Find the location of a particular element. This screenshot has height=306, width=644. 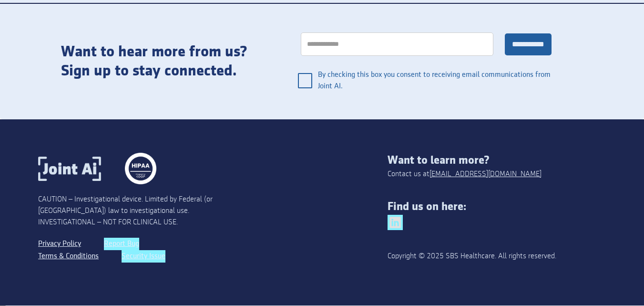

div: Contact us at is located at coordinates (464, 174).